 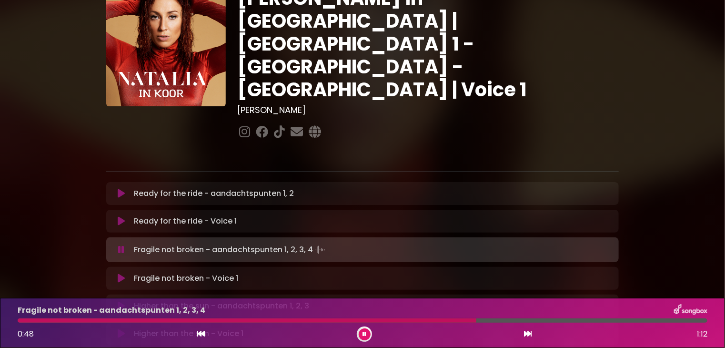 I want to click on p: Fragile not broken - Voice 1, so click(x=186, y=278).